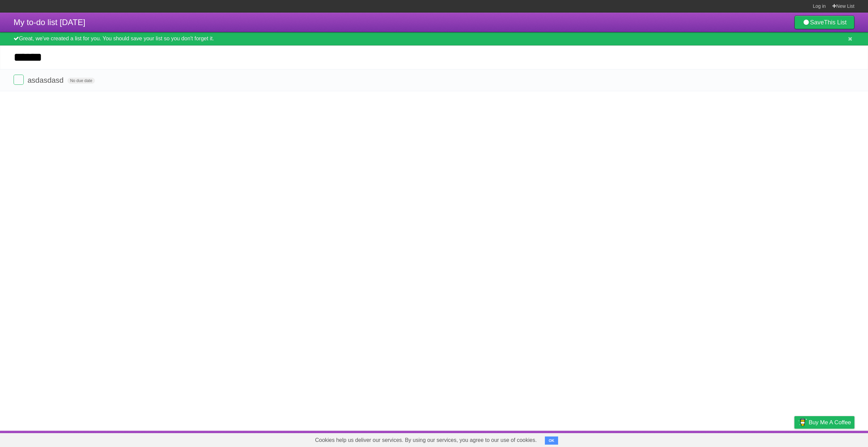  What do you see at coordinates (426, 441) in the screenshot?
I see `span: Cookies help us deliver our services. By using our services, you agree to our use of cookies.` at bounding box center [426, 441].